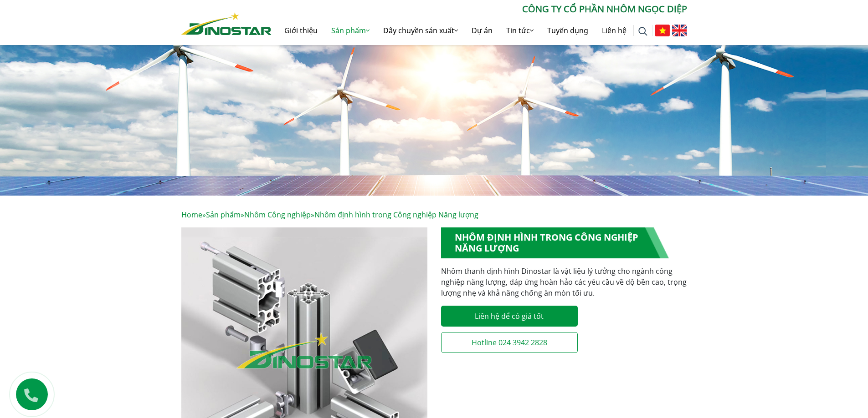 This screenshot has height=418, width=868. Describe the element at coordinates (396, 215) in the screenshot. I see `span: Nhôm định hình trong Công nghiệp Năng lượng` at that location.